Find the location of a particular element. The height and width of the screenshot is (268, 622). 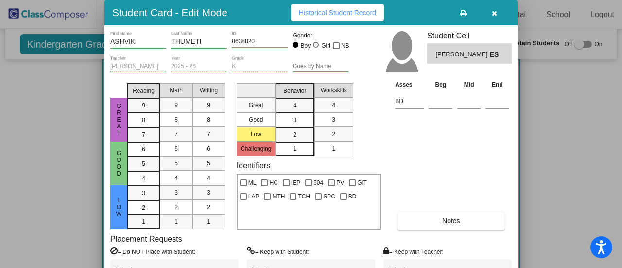

span: 504 is located at coordinates (318, 183).